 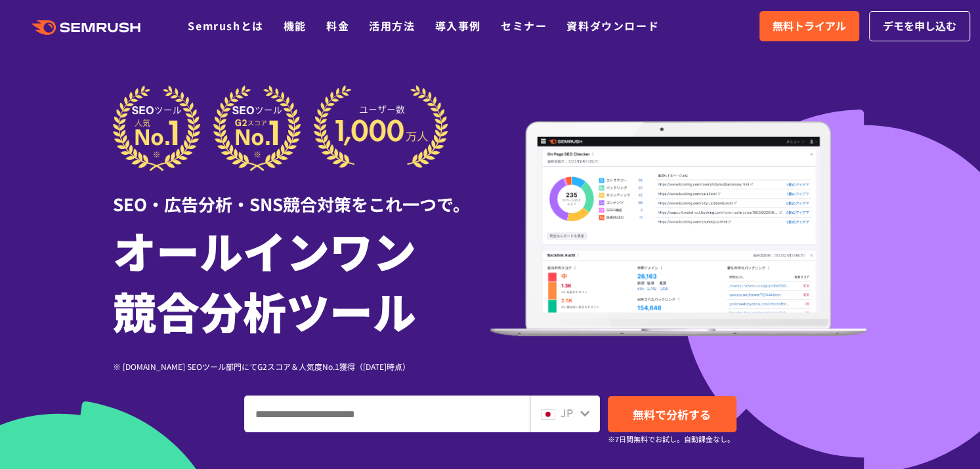 I want to click on input: ドメイン、キーワードまたはURLを入力してください, so click(x=386, y=415).